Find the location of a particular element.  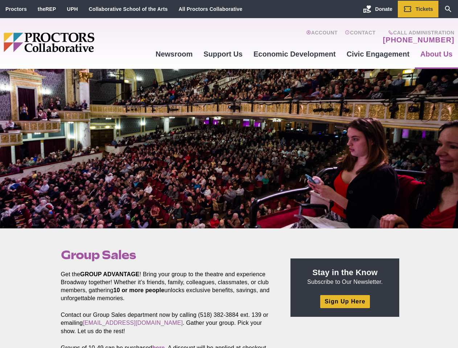

a: Donate is located at coordinates (377, 9).